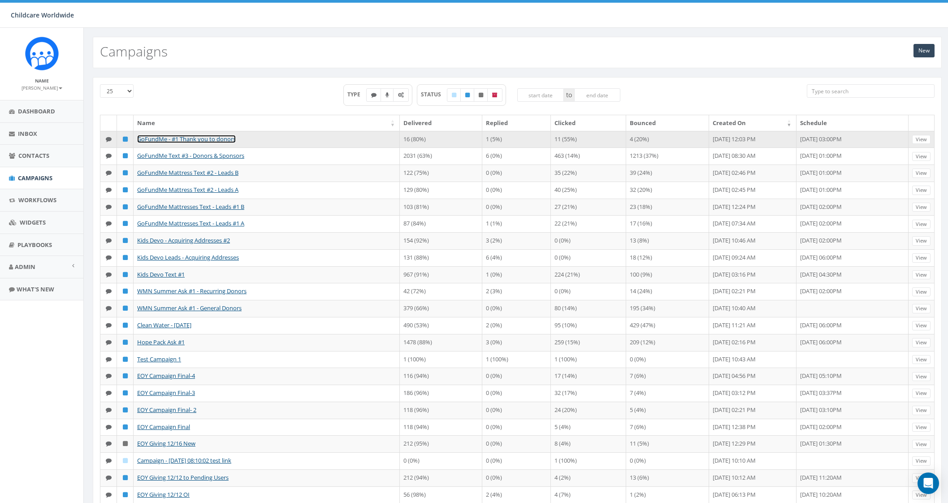  I want to click on td: 27 (21%), so click(588, 207).